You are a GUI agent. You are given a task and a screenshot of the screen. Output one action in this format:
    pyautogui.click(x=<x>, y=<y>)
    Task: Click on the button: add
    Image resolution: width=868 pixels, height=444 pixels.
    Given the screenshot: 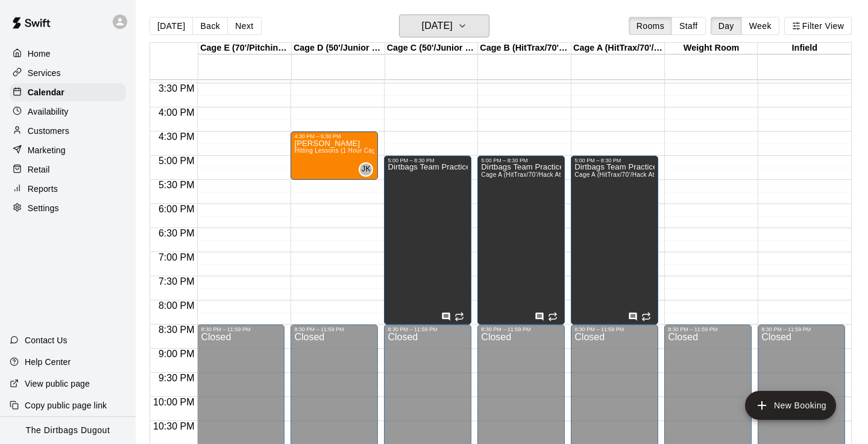 What is the action you would take?
    pyautogui.click(x=791, y=405)
    